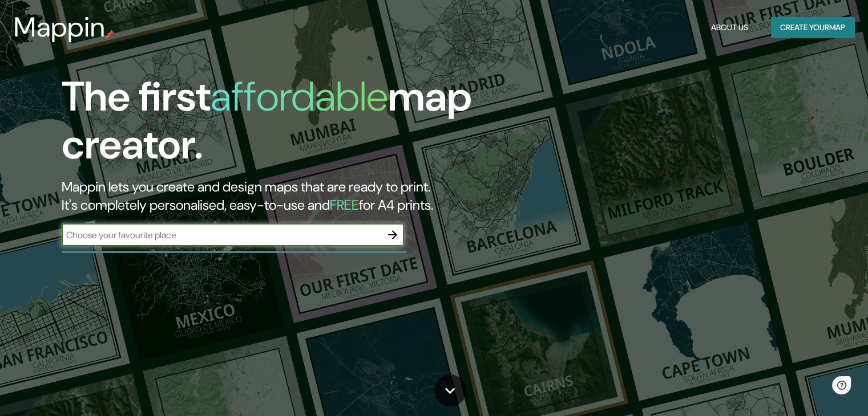 This screenshot has height=416, width=868. What do you see at coordinates (111, 34) in the screenshot?
I see `img: mappin-pin` at bounding box center [111, 34].